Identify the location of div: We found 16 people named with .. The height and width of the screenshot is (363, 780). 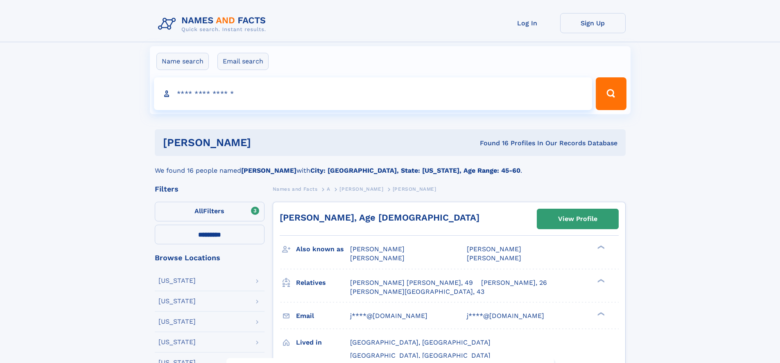
(390, 166).